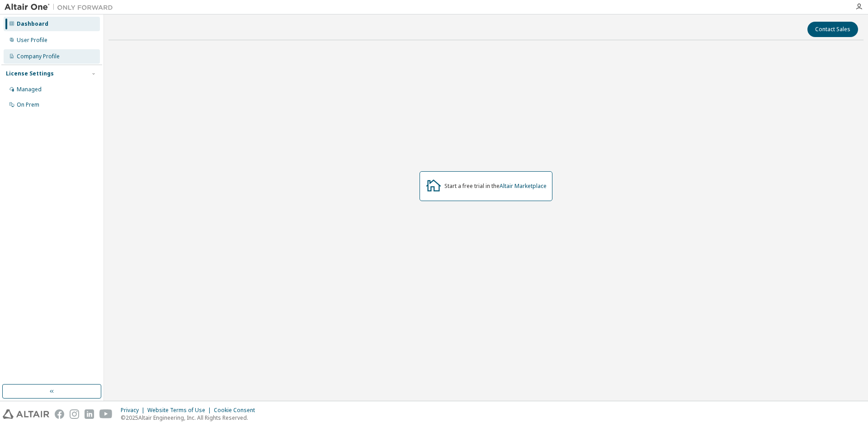 The image size is (868, 427). What do you see at coordinates (30, 74) in the screenshot?
I see `div: License Settings` at bounding box center [30, 74].